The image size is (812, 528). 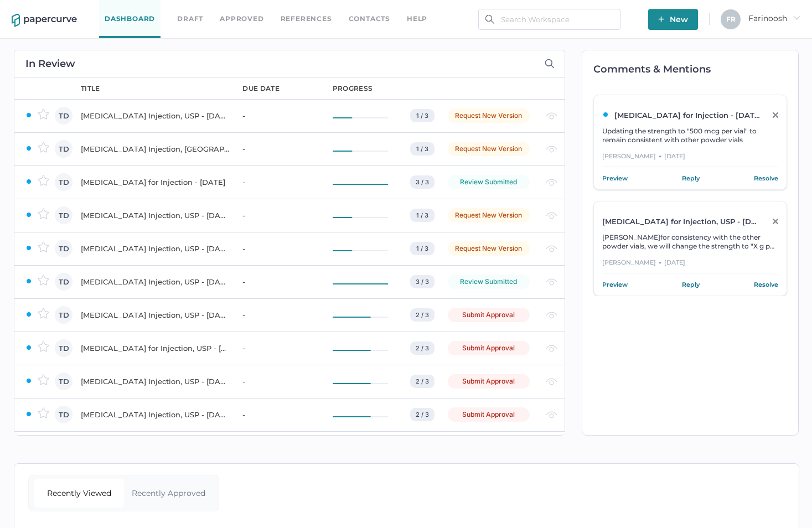 I want to click on h2: Comments & Mentions, so click(x=695, y=69).